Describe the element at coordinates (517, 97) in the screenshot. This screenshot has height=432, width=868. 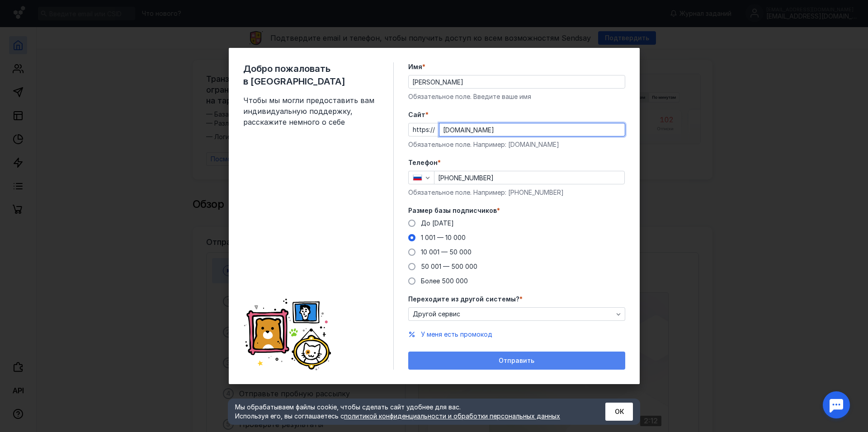
I see `div: Обязательное поле. Введите ваше имя` at that location.